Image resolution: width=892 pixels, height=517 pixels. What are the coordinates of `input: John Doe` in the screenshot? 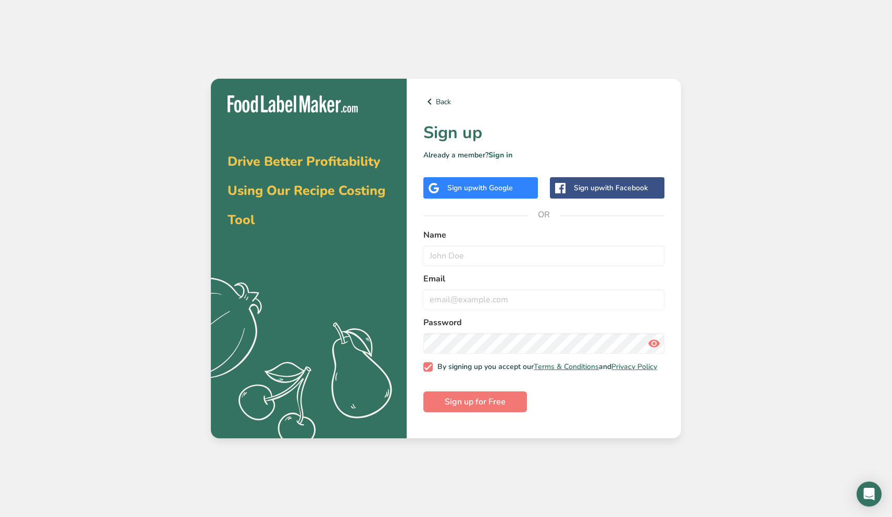 It's located at (544, 256).